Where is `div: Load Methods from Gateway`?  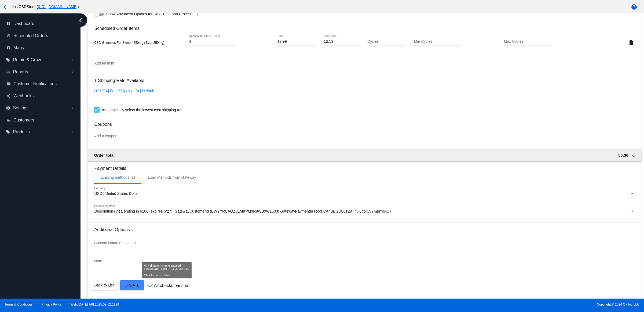
div: Load Methods from Gateway is located at coordinates (172, 177).